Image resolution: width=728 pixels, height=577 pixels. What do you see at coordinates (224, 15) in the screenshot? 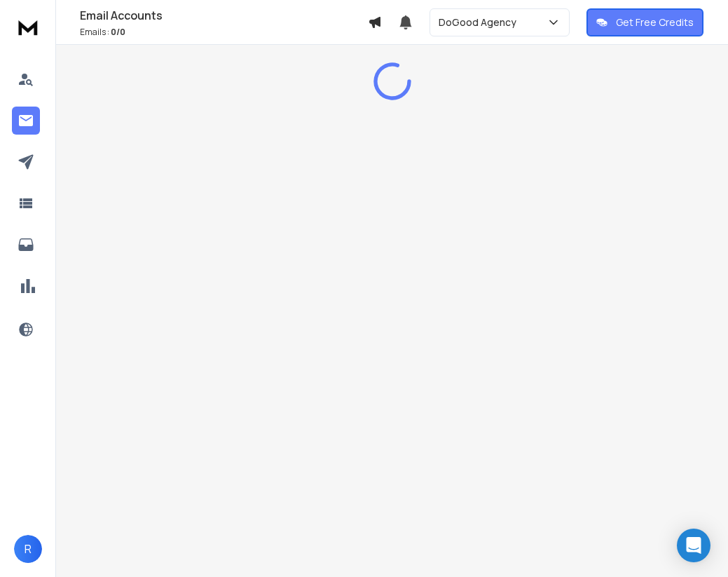
I see `h1: Email Accounts` at bounding box center [224, 15].